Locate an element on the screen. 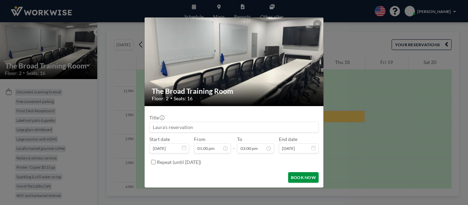 The image size is (468, 205). span: Floor: 2 is located at coordinates (160, 98).